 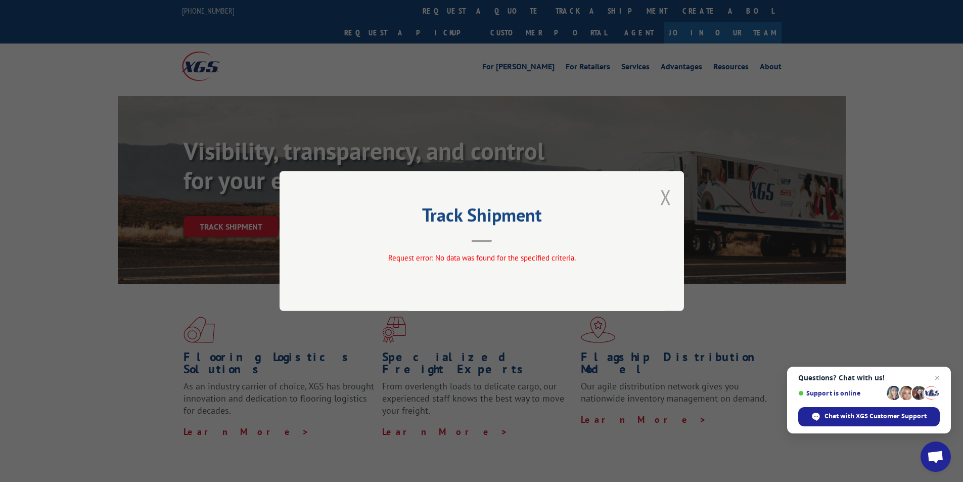 What do you see at coordinates (481, 257) in the screenshot?
I see `span: Request error: No data was found for the specified criteria.` at bounding box center [481, 257].